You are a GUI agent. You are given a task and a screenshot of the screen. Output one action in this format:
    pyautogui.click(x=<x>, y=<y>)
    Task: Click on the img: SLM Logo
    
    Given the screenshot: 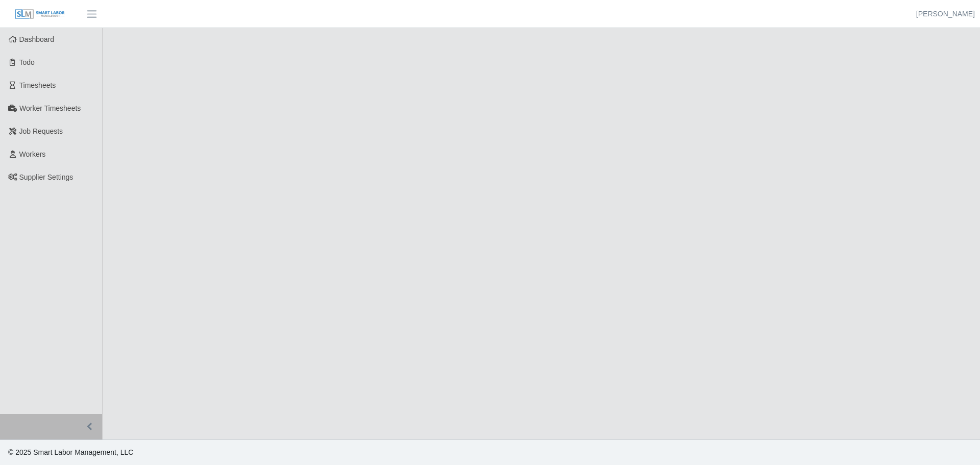 What is the action you would take?
    pyautogui.click(x=40, y=14)
    